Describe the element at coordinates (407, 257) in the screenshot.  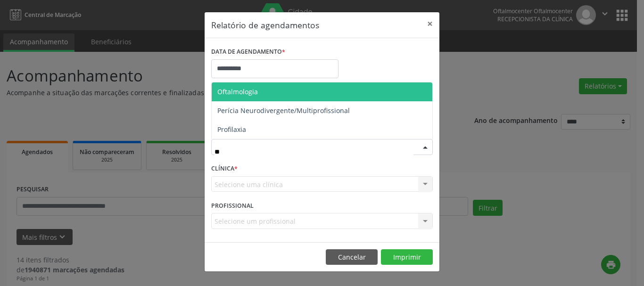
I see `button: Imprimir` at that location.